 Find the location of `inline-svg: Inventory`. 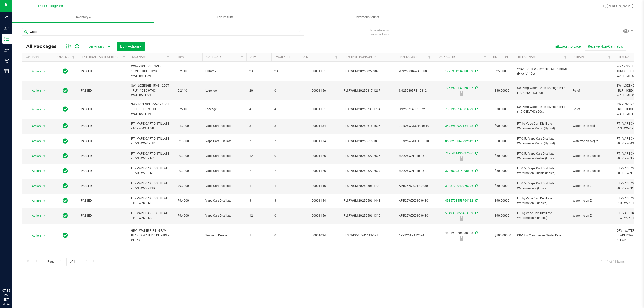

inline-svg: Inventory is located at coordinates (6, 39).